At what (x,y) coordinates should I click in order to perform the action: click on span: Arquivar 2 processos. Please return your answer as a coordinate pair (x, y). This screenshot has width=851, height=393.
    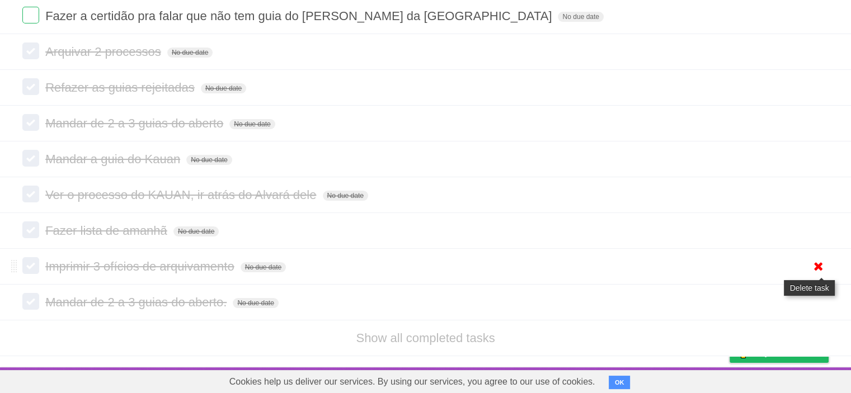
    Looking at the image, I should click on (105, 51).